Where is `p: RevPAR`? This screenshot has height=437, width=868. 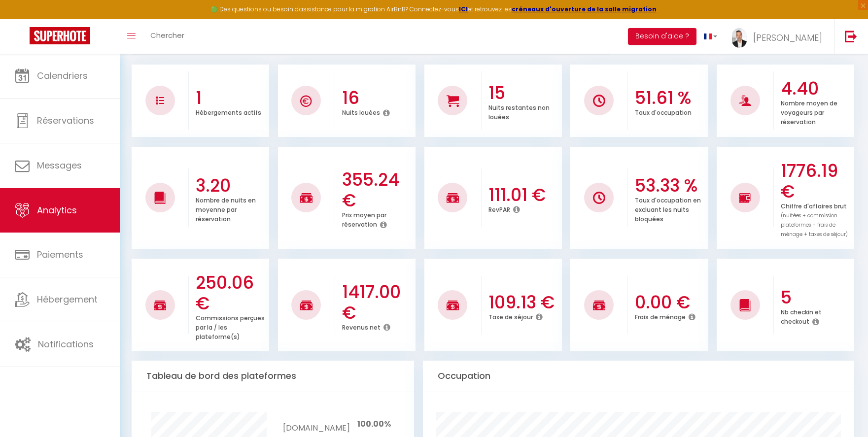
p: RevPAR is located at coordinates (499, 208).